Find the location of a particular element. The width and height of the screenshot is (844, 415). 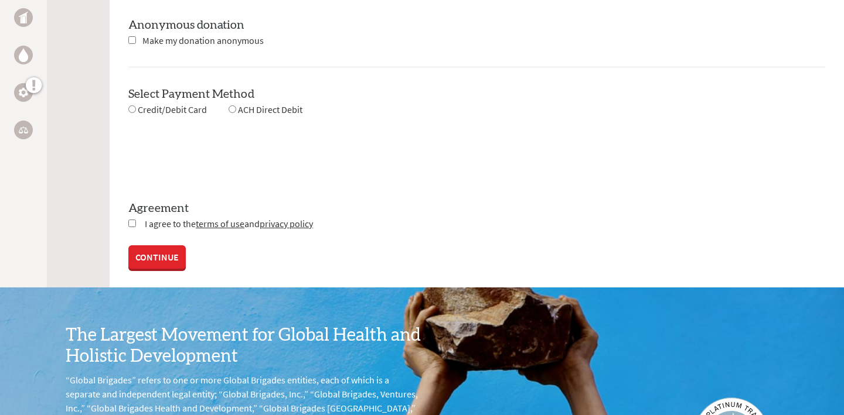

a: terms of use is located at coordinates (220, 224).